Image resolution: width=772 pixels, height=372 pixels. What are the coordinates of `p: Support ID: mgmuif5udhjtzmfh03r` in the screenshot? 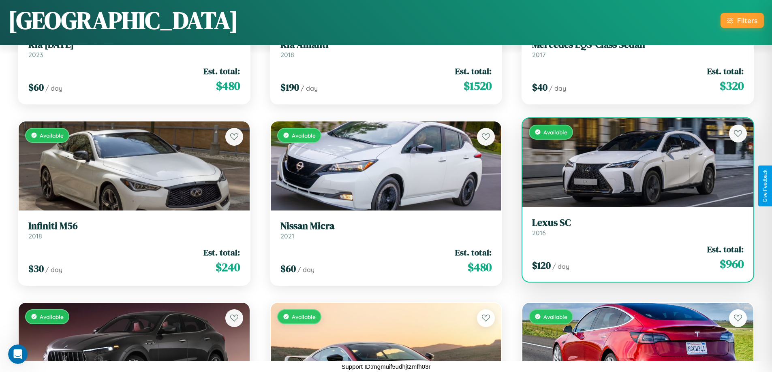 It's located at (386, 367).